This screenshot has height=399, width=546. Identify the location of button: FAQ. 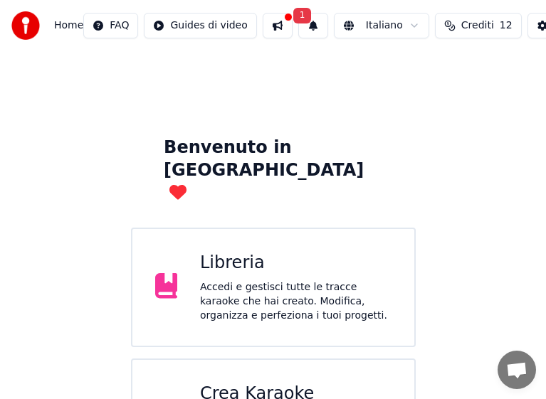
(110, 26).